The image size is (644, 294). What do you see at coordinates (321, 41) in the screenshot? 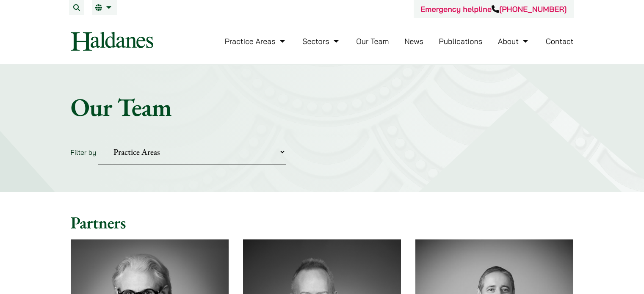
I see `a: Sectors` at bounding box center [321, 41].